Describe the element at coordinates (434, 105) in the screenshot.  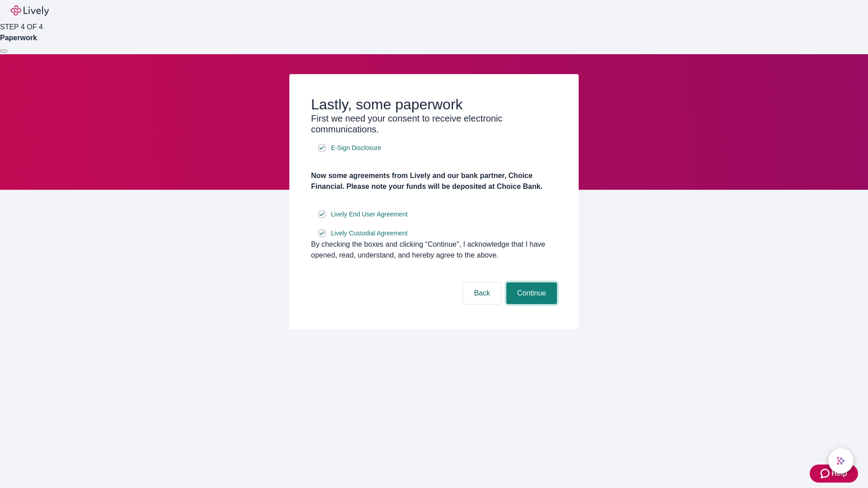
I see `h2: Lastly, some paperwork` at that location.